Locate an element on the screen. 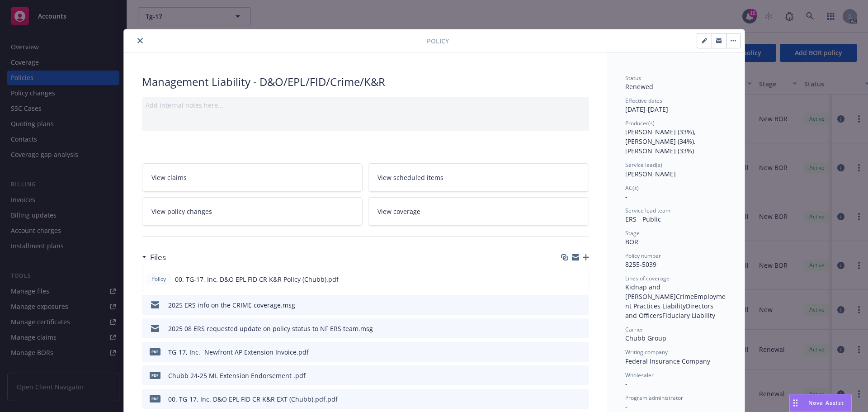  span: View claims is located at coordinates (169, 177).